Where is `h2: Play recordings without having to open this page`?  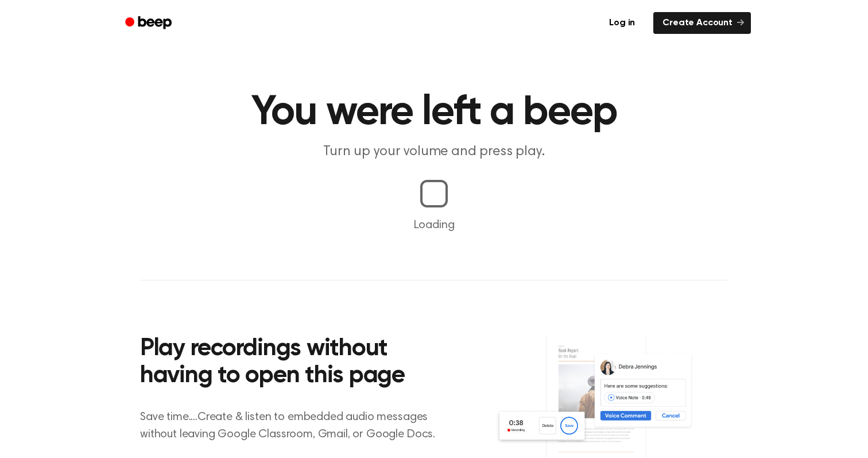
h2: Play recordings without having to open this page is located at coordinates (294, 362).